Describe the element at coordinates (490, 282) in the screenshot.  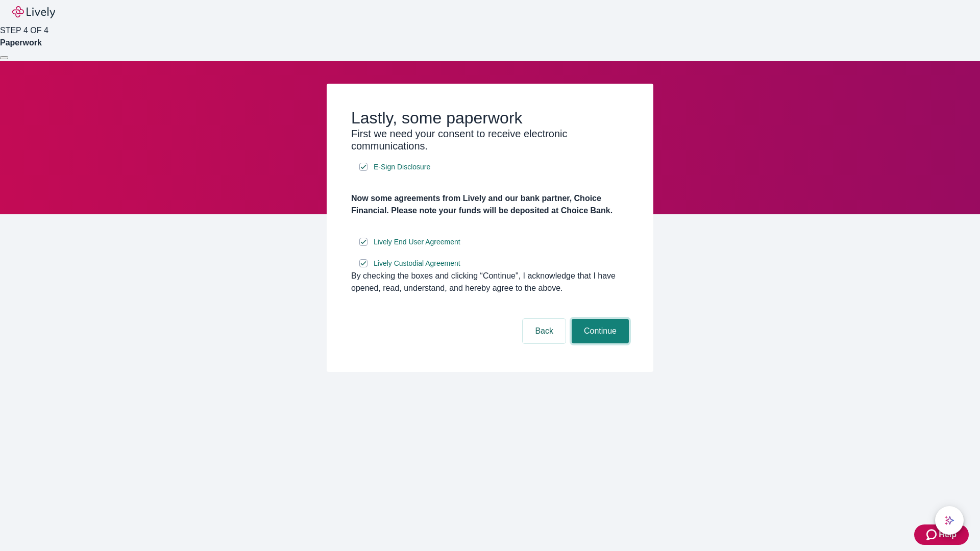
I see `div: By checking the boxes and clicking “Continue", I acknowledge that I have opened, read, understand...` at that location.